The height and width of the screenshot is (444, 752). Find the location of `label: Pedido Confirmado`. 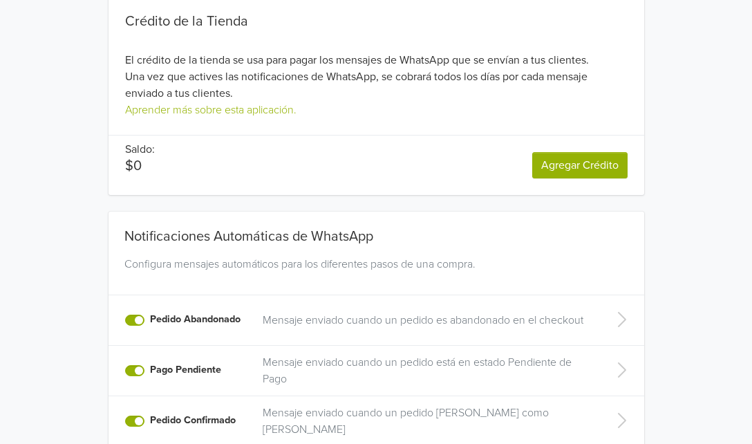

label: Pedido Confirmado is located at coordinates (193, 420).